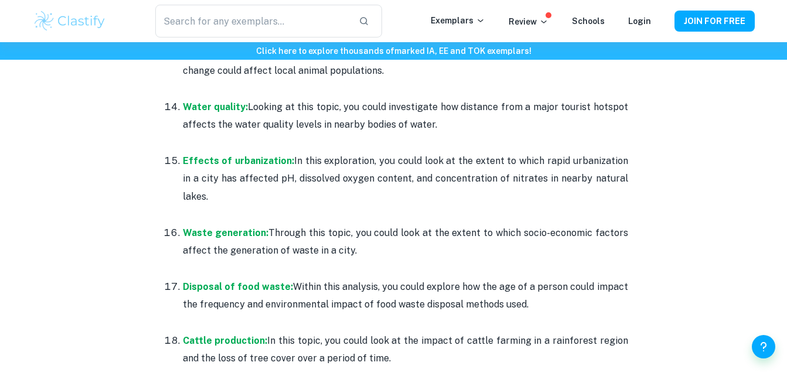  I want to click on a: Clastify logo, so click(70, 21).